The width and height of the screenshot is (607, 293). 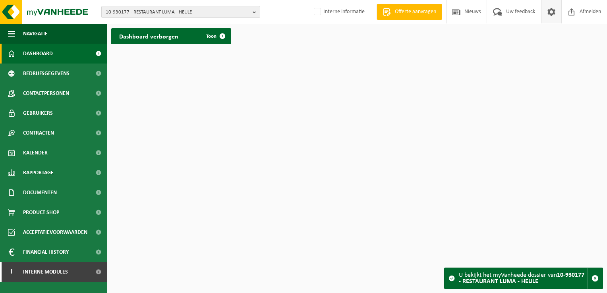 I want to click on strong: 10-930177 - RESTAURANT LUMA - HEULE, so click(x=522, y=278).